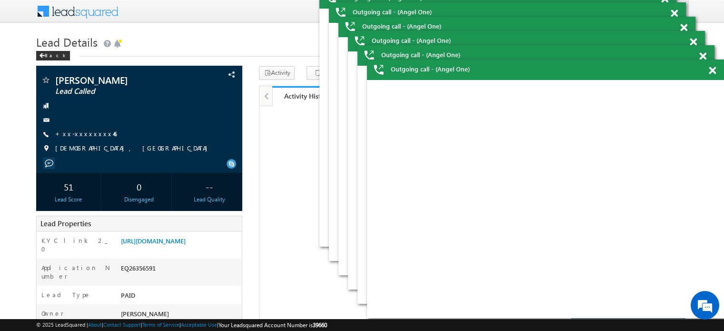 The width and height of the screenshot is (724, 331). What do you see at coordinates (273, 325) in the screenshot?
I see `span: Your Leadsquared Account Number is` at bounding box center [273, 325].